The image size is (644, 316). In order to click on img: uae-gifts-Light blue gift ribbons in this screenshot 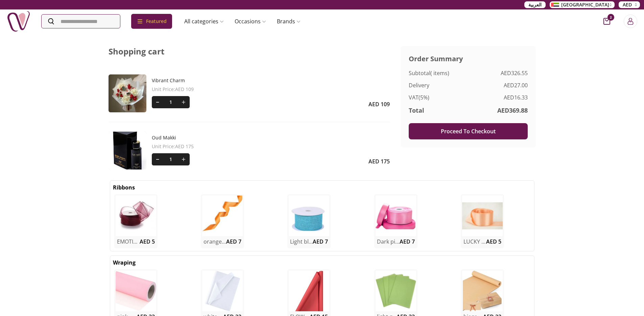, I will do `click(308, 215)`.